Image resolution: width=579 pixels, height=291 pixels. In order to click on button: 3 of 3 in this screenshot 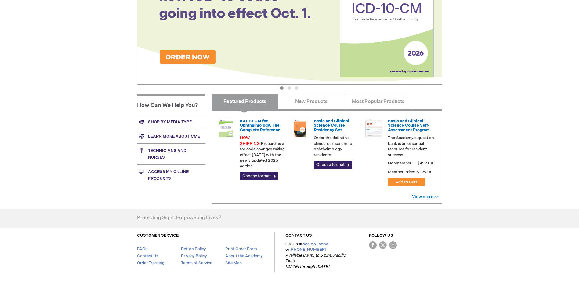, I will do `click(297, 88)`.